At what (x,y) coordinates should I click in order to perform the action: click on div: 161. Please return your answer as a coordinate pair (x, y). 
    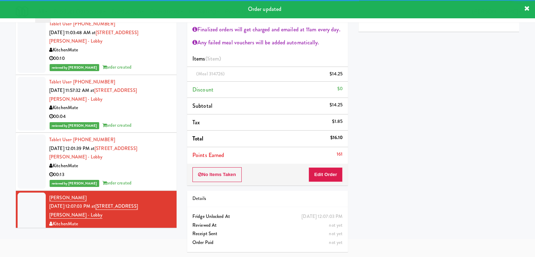
    Looking at the image, I should click on (340, 154).